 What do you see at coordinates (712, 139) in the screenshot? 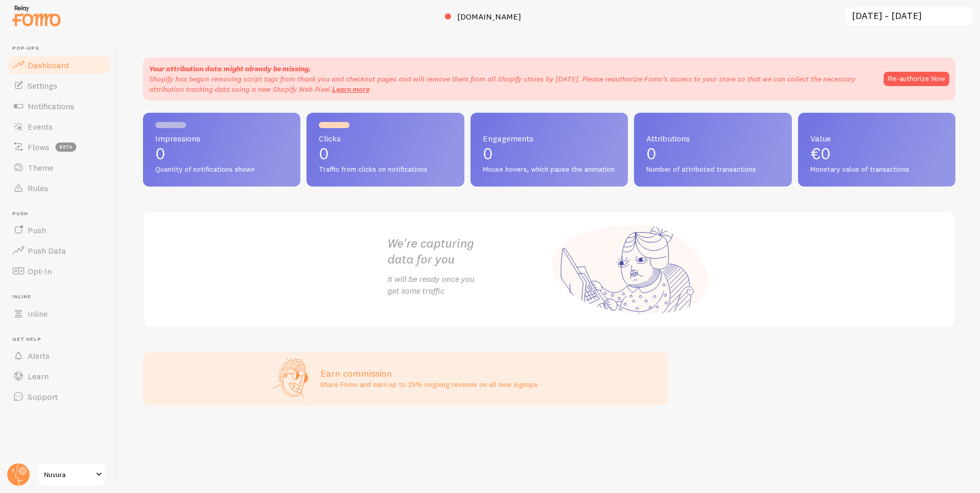
I see `span: Attributions` at bounding box center [712, 139].